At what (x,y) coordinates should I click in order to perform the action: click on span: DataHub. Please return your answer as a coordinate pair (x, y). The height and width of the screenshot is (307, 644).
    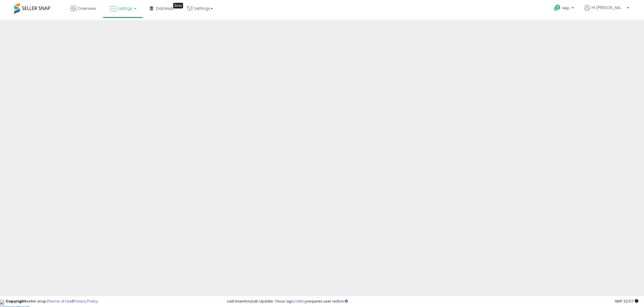
    Looking at the image, I should click on (165, 9).